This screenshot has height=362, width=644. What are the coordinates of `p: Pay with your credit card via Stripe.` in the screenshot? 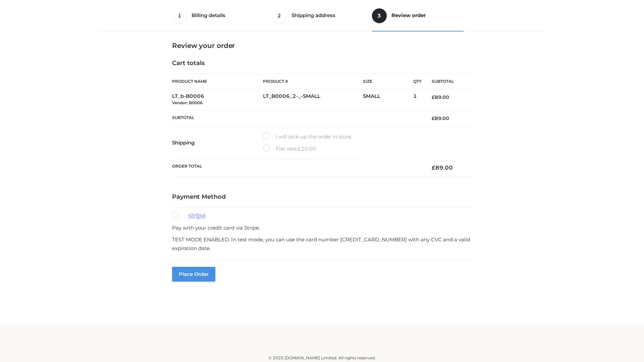 It's located at (322, 228).